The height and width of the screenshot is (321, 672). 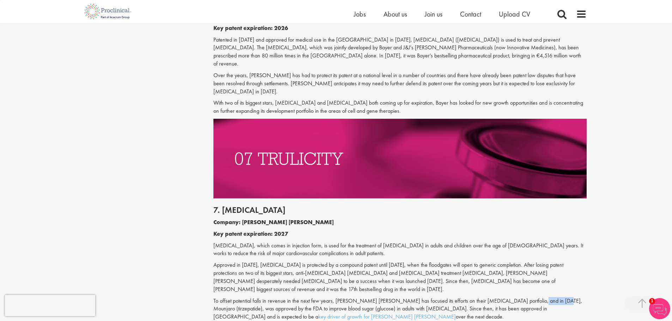 I want to click on span: 1, so click(x=652, y=301).